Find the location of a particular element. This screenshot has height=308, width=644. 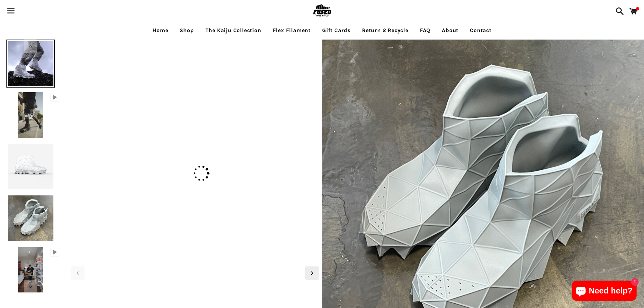

a: Home is located at coordinates (160, 31).